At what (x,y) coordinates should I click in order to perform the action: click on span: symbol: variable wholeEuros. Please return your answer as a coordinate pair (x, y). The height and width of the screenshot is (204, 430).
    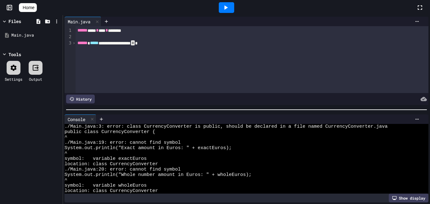
    Looking at the image, I should click on (105, 185).